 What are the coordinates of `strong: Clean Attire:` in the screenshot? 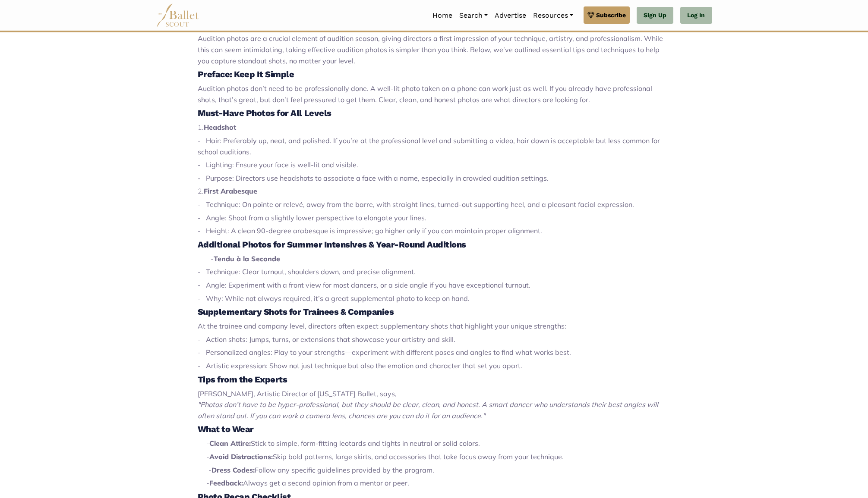 It's located at (230, 443).